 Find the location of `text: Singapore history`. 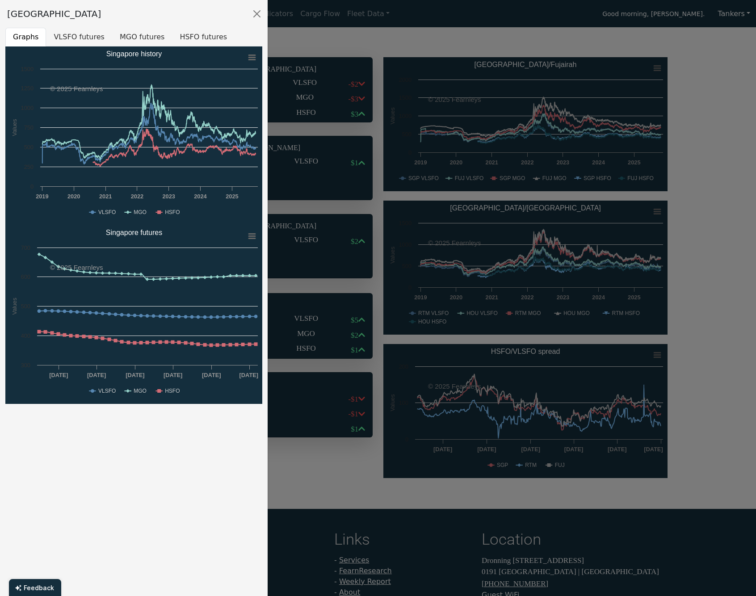

text: Singapore history is located at coordinates (134, 54).